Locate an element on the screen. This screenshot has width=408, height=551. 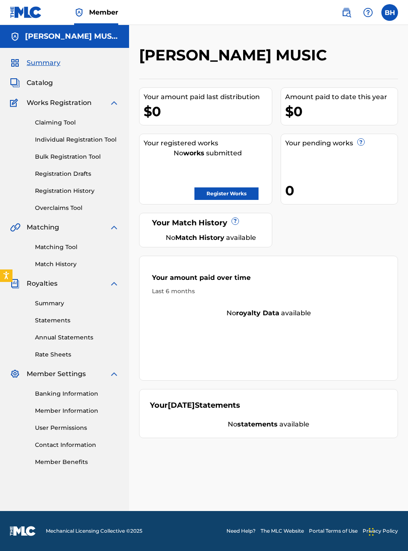
div: 0 is located at coordinates (341, 190).